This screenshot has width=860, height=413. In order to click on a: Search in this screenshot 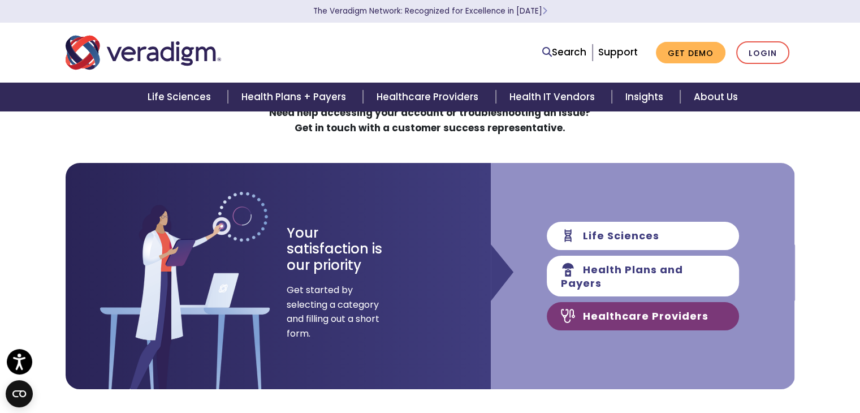, I will do `click(564, 52)`.